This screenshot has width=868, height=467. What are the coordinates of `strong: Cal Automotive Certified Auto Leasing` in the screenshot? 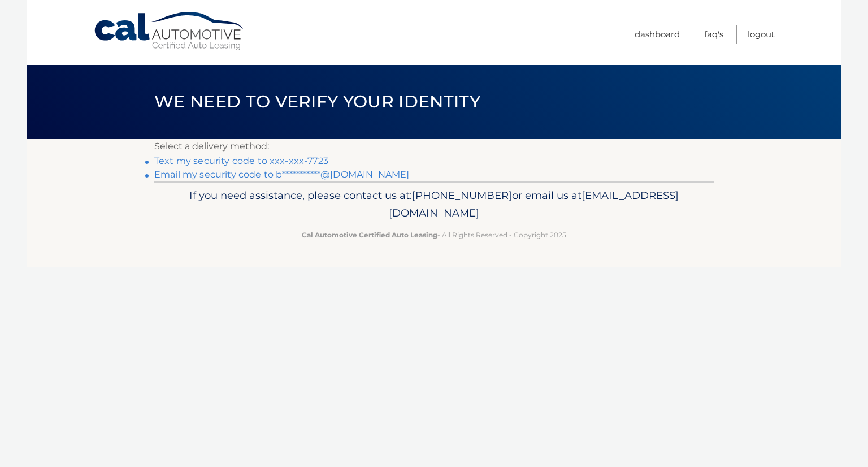 It's located at (370, 234).